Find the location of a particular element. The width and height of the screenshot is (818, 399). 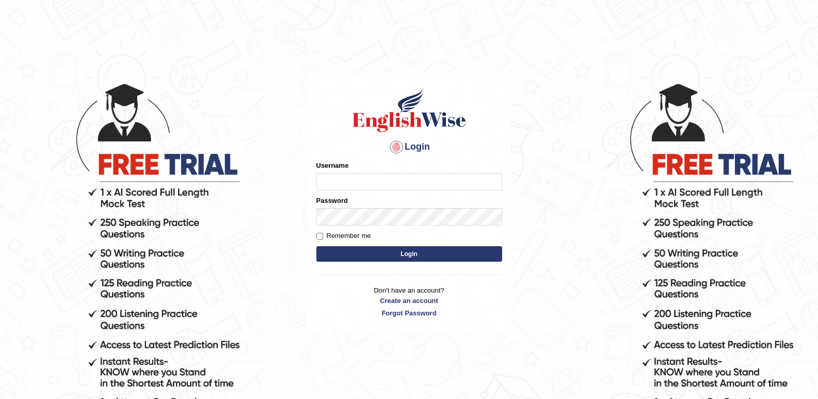

img: Logo of English Wise sign in for intelligent practice with AI is located at coordinates (409, 111).